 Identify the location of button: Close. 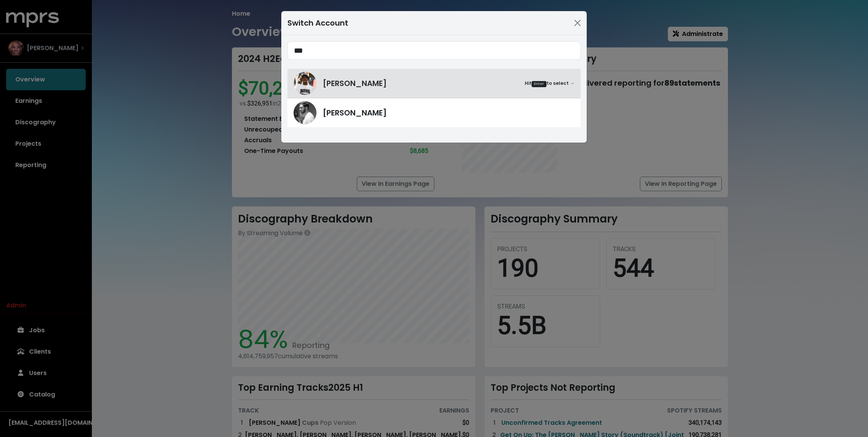
(578, 23).